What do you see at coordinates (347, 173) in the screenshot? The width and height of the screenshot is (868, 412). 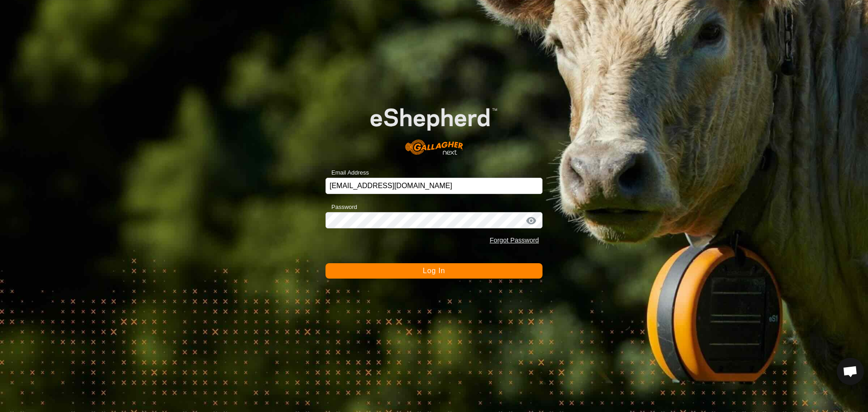 I see `label: Email Address` at bounding box center [347, 173].